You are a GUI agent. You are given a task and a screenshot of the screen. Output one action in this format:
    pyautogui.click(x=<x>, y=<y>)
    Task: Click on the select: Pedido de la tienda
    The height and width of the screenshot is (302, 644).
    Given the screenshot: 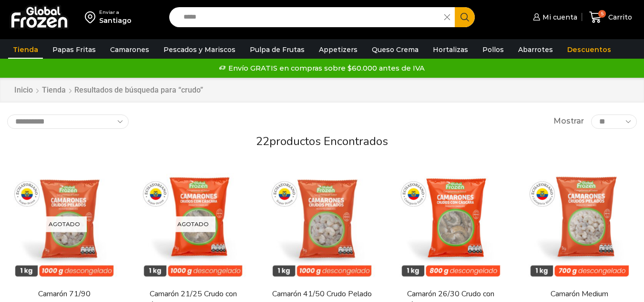 What is the action you would take?
    pyautogui.click(x=68, y=122)
    